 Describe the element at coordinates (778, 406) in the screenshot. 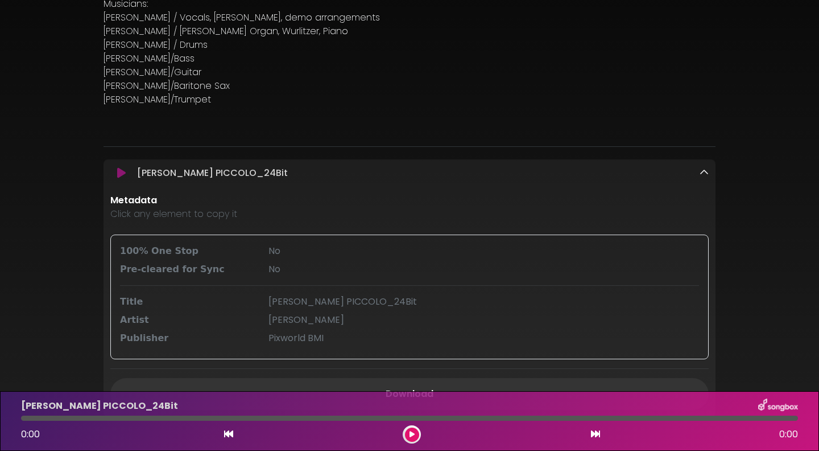

I see `img: songbox-logo-white.png` at that location.